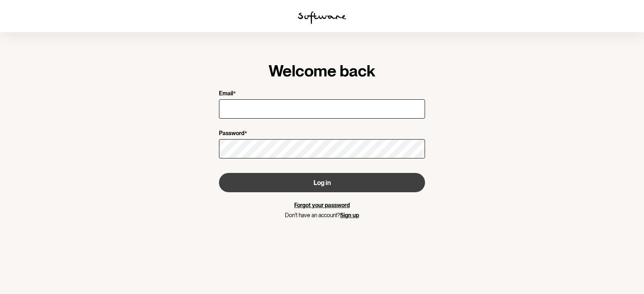  I want to click on p: Email, so click(226, 94).